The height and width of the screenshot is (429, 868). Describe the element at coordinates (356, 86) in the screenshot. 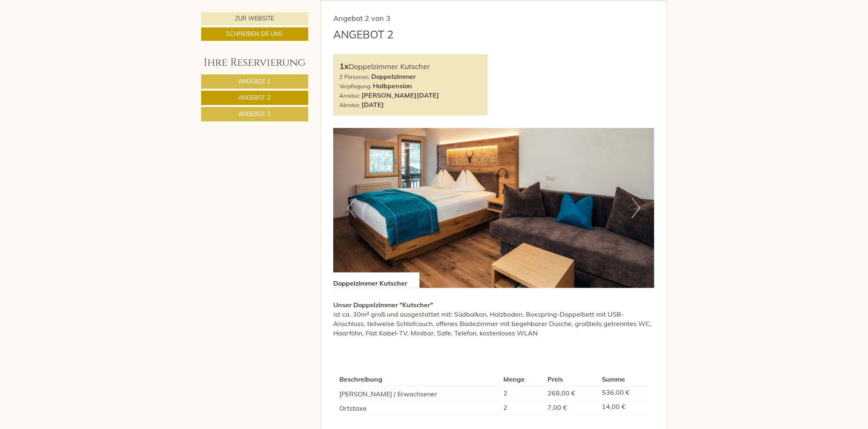

I see `small: Verpflegung:` at that location.